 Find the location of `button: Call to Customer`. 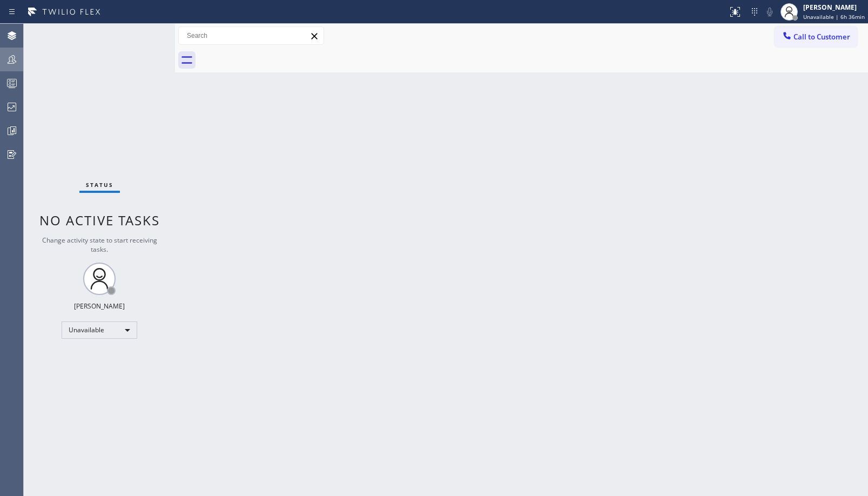

button: Call to Customer is located at coordinates (815, 37).